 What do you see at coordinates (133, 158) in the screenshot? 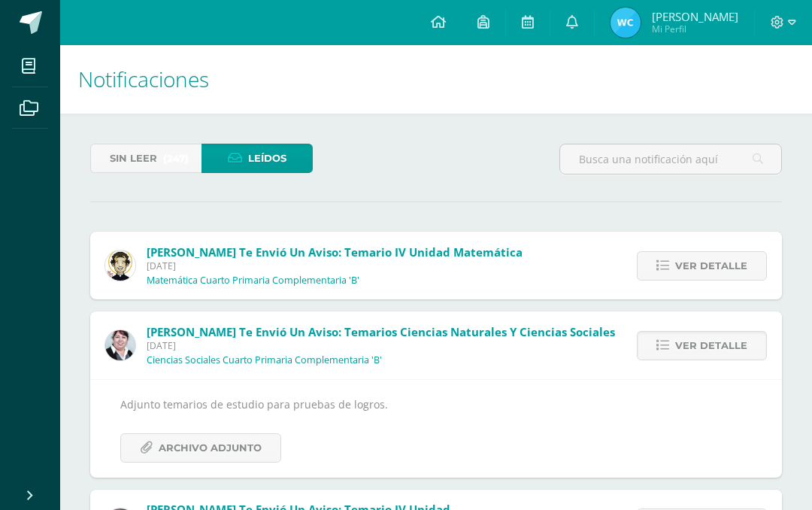
I see `span: Sin leer` at bounding box center [133, 158].